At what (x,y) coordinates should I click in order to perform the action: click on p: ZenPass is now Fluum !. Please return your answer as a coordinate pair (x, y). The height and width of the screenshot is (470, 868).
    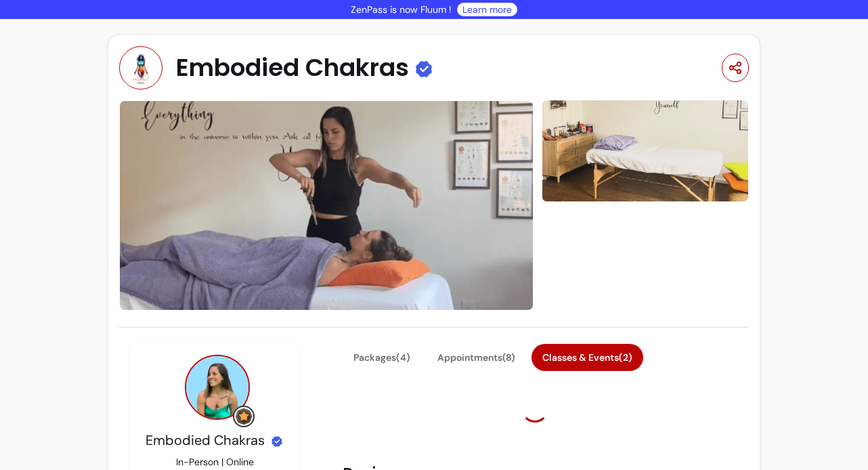
    Looking at the image, I should click on (401, 9).